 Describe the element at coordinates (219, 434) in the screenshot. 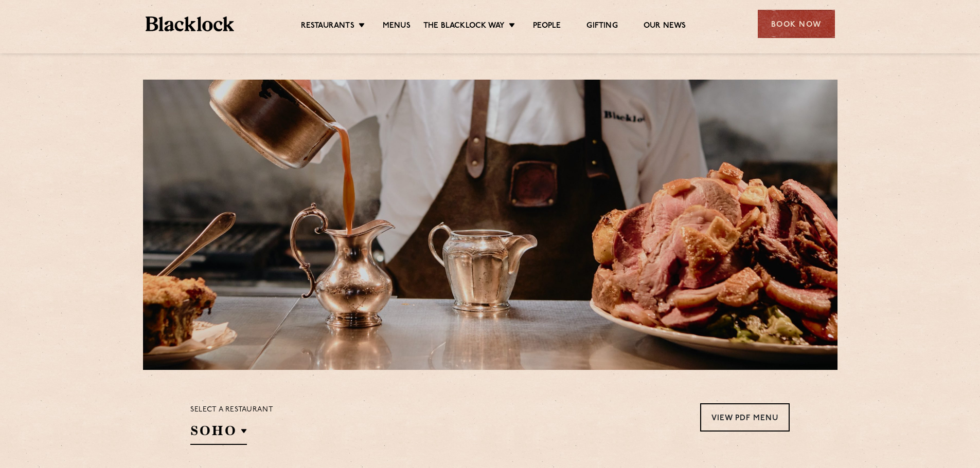

I see `h2: SOHO` at that location.